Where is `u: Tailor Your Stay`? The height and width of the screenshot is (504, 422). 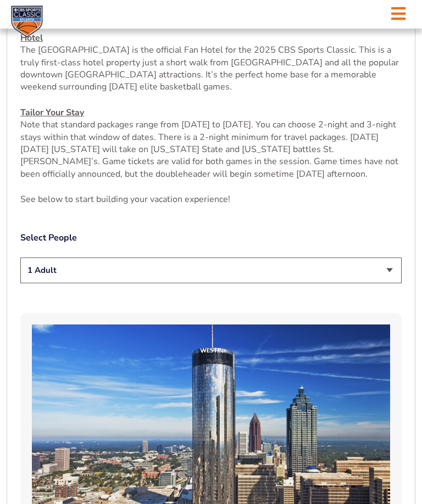
u: Tailor Your Stay is located at coordinates (52, 113).